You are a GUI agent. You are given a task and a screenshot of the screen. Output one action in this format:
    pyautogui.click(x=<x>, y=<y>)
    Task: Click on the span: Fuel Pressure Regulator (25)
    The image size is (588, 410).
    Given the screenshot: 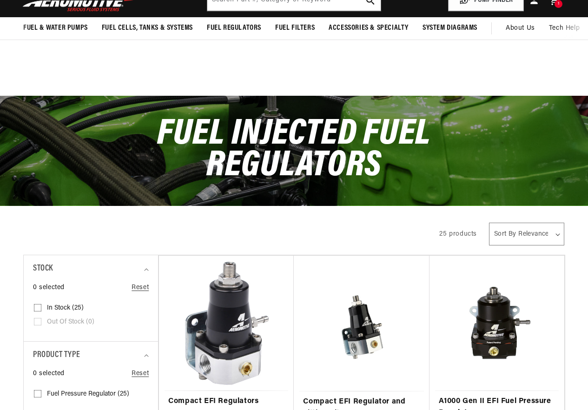 What is the action you would take?
    pyautogui.click(x=88, y=394)
    